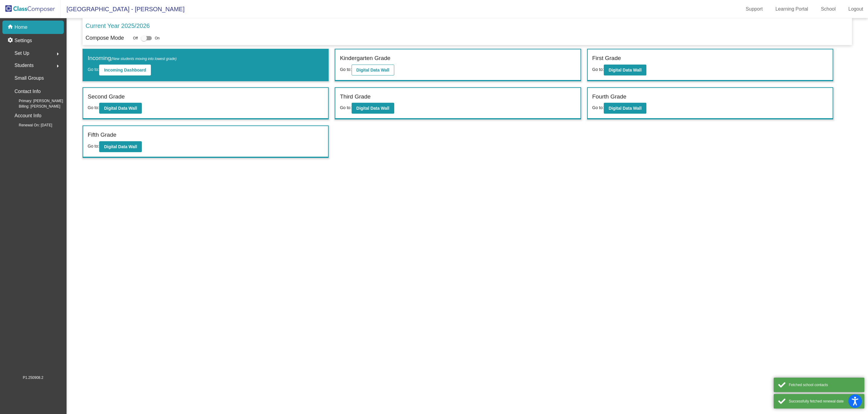 The image size is (868, 414). Describe the element at coordinates (24, 65) in the screenshot. I see `span: Students` at that location.